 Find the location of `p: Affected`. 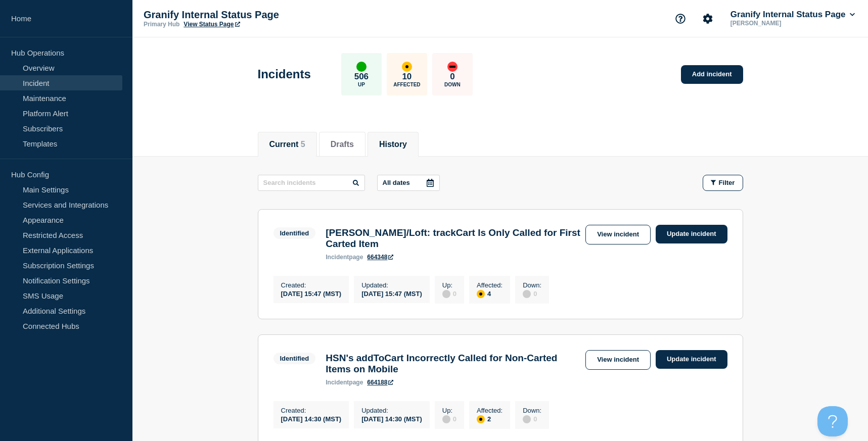

p: Affected is located at coordinates (406, 84).